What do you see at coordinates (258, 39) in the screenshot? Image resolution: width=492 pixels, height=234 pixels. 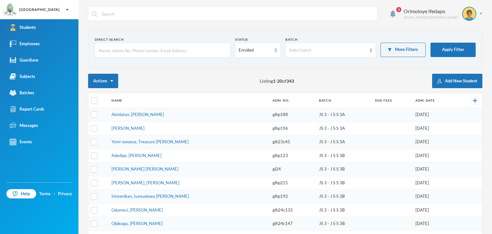 I see `div: Status` at bounding box center [258, 39].